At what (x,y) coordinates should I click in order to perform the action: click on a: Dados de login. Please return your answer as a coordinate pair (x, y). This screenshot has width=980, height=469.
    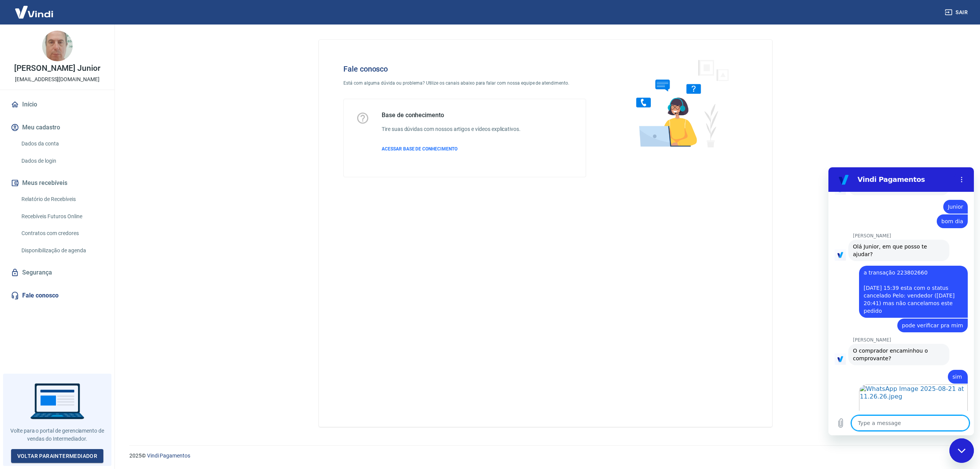
    Looking at the image, I should click on (62, 161).